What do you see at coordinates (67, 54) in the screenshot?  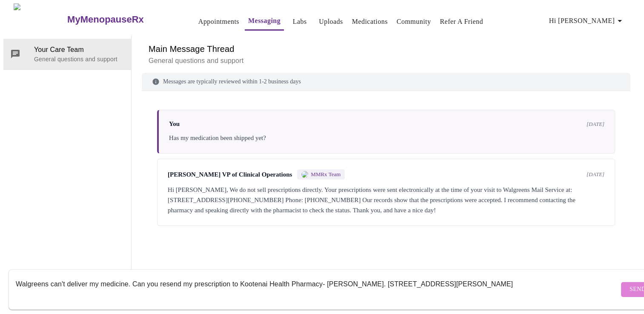 I see `div: Your Care TeamGeneral questions and support` at bounding box center [67, 54].